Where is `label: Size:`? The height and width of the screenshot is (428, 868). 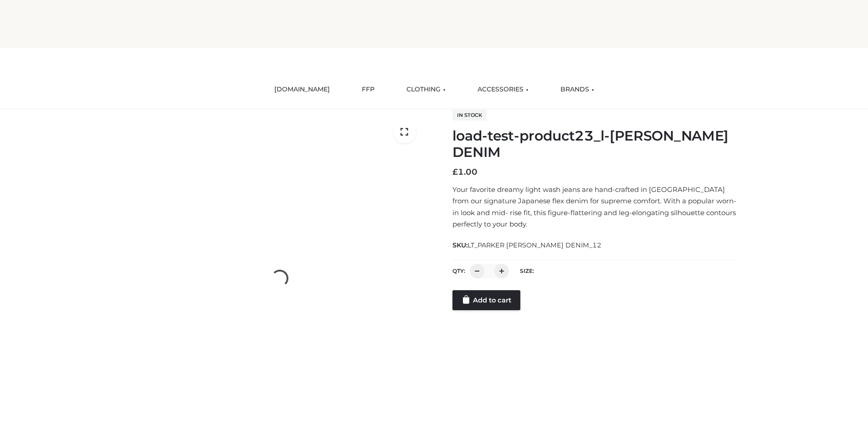
label: Size: is located at coordinates (527, 271).